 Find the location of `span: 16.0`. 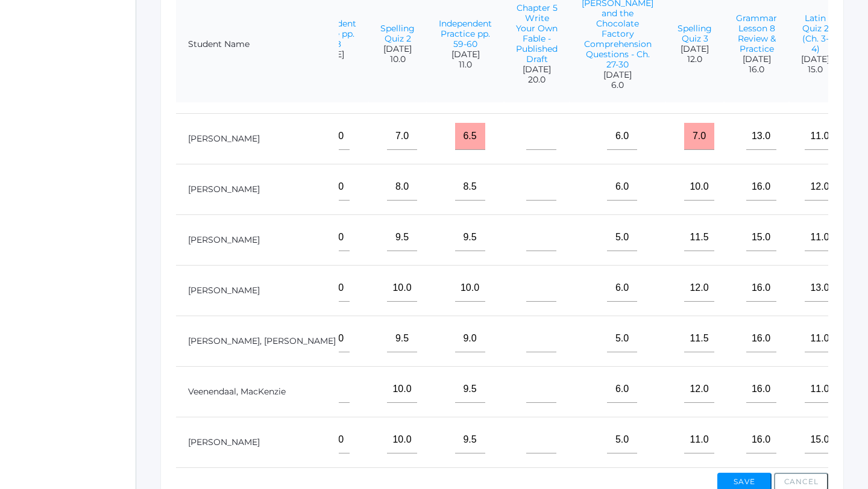

span: 16.0 is located at coordinates (756, 70).